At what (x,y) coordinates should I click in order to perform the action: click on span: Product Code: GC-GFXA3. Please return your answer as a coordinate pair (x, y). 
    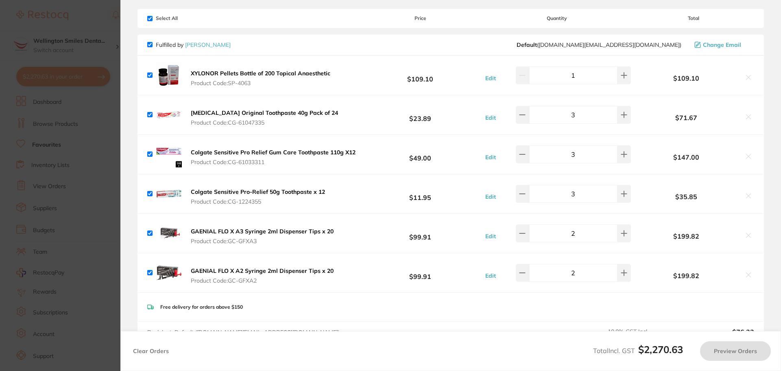
    Looking at the image, I should click on (262, 241).